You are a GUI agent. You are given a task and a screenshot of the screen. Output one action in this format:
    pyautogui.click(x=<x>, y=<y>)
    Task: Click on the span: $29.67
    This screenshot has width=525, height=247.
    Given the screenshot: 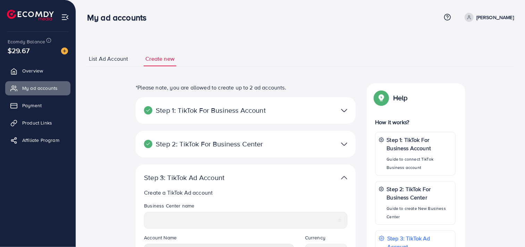 What is the action you would take?
    pyautogui.click(x=18, y=50)
    